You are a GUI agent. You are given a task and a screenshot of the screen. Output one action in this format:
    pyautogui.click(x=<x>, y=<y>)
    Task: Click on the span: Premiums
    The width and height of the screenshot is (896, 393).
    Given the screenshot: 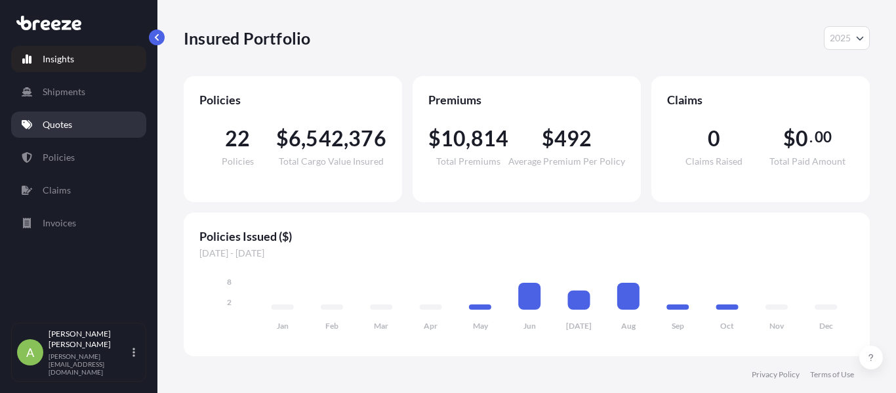 What is the action you would take?
    pyautogui.click(x=527, y=100)
    